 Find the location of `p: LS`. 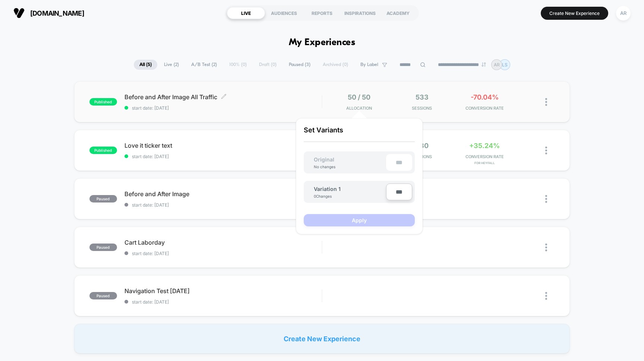

p: LS is located at coordinates (505, 65).